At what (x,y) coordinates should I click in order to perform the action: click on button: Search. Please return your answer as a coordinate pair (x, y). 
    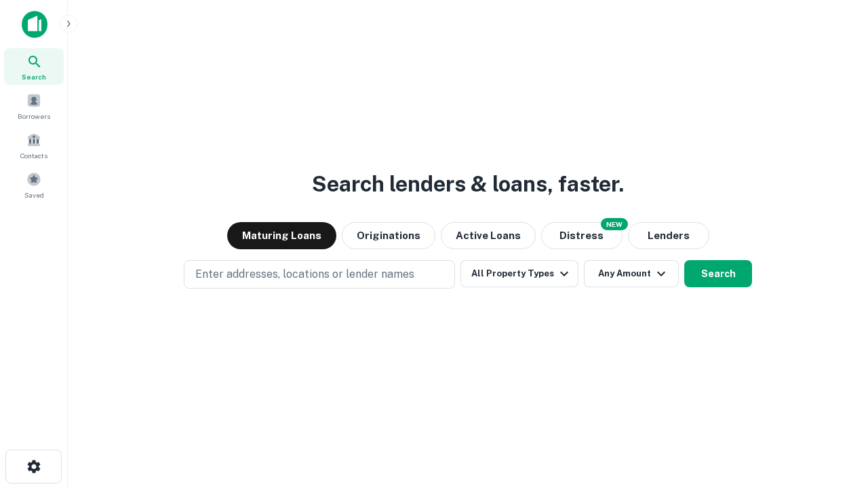
    Looking at the image, I should click on (719, 274).